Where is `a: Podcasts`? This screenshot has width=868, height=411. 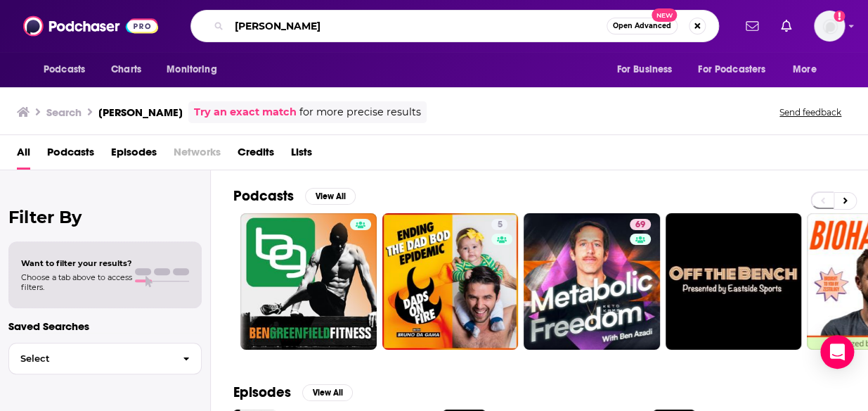 a: Podcasts is located at coordinates (71, 155).